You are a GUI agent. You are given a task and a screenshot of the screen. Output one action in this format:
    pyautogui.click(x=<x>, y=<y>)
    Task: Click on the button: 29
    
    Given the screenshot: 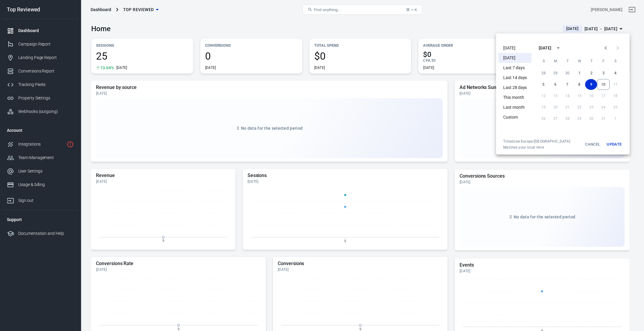 What is the action you would take?
    pyautogui.click(x=556, y=73)
    